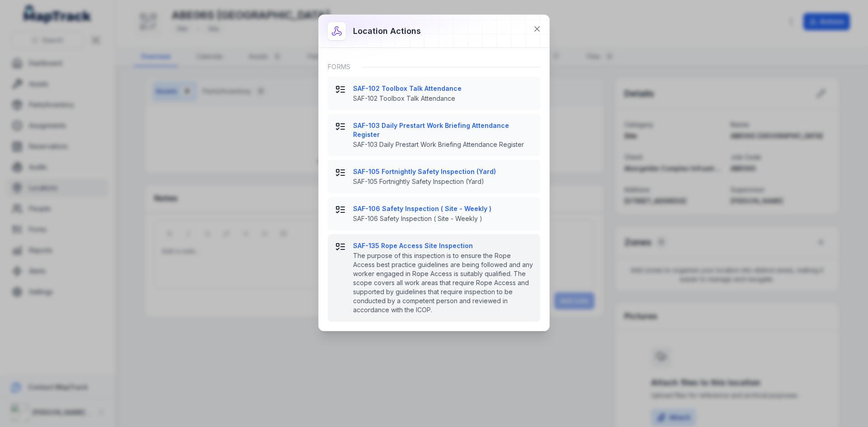 Image resolution: width=868 pixels, height=427 pixels. What do you see at coordinates (443, 89) in the screenshot?
I see `strong: SAF-102 Toolbox Talk Attendance` at bounding box center [443, 89].